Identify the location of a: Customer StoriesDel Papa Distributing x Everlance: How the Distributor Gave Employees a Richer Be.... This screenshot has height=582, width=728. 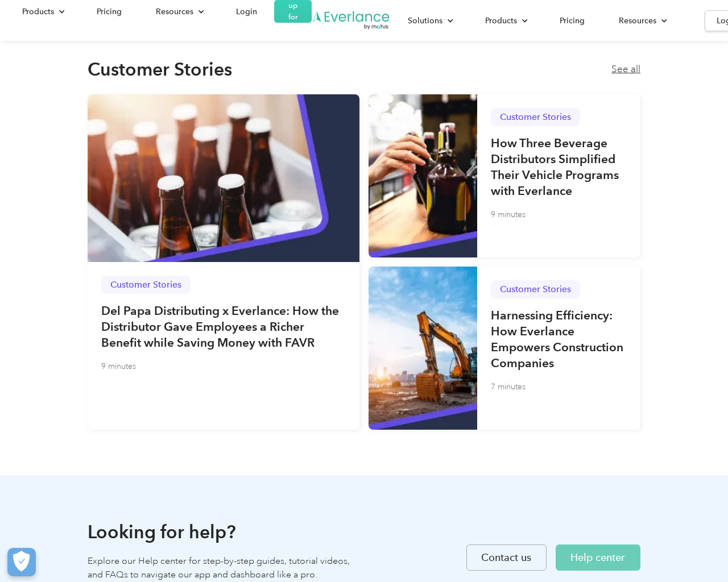
(224, 262).